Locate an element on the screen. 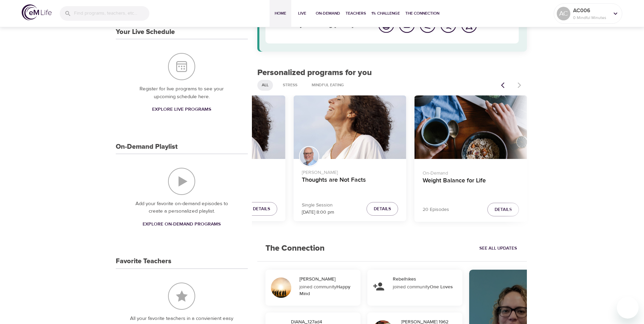  img: Favorite Teachers is located at coordinates (182, 296).